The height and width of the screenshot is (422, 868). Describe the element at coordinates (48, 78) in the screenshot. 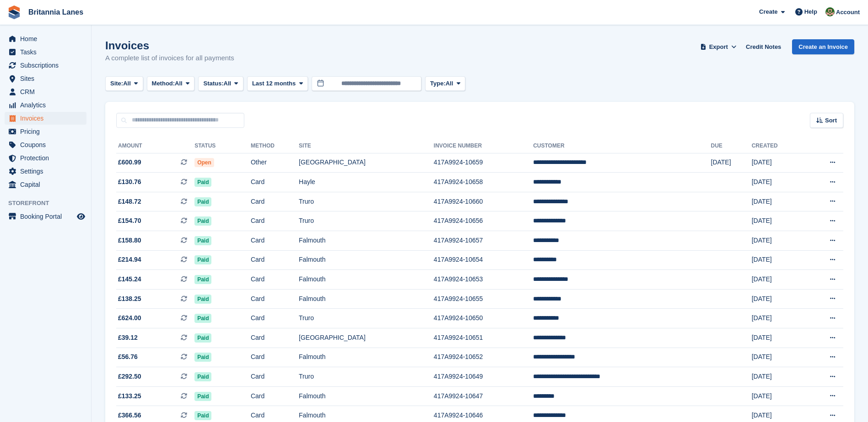

I see `span: Sites` at that location.